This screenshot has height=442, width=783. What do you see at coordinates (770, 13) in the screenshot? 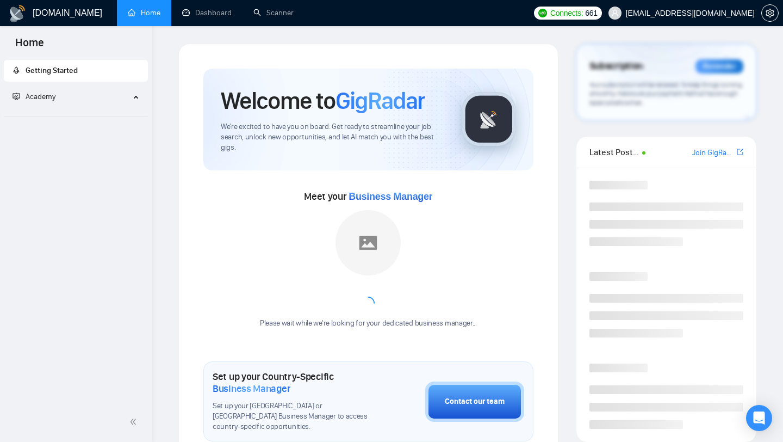
I see `button: setting` at bounding box center [770, 13].